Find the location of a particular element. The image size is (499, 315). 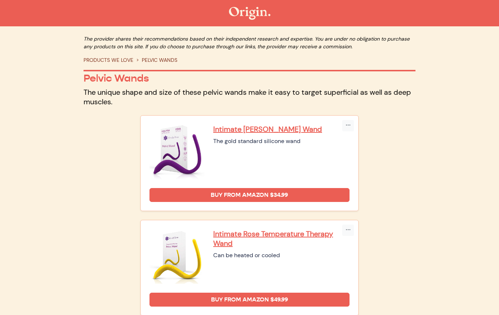

li: PELVIC WANDS is located at coordinates (155, 60).